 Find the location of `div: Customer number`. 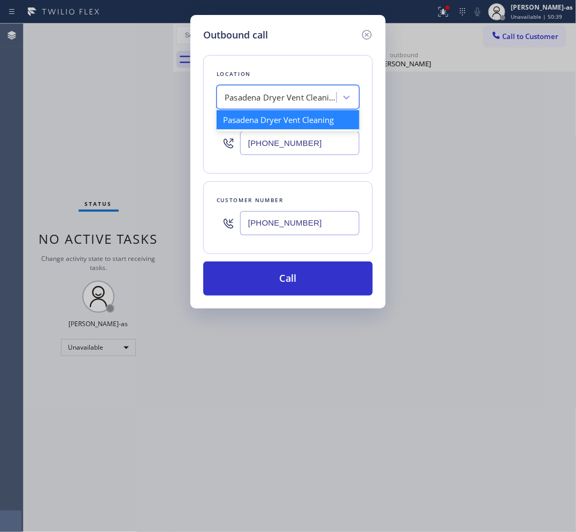

div: Customer number is located at coordinates (288, 200).